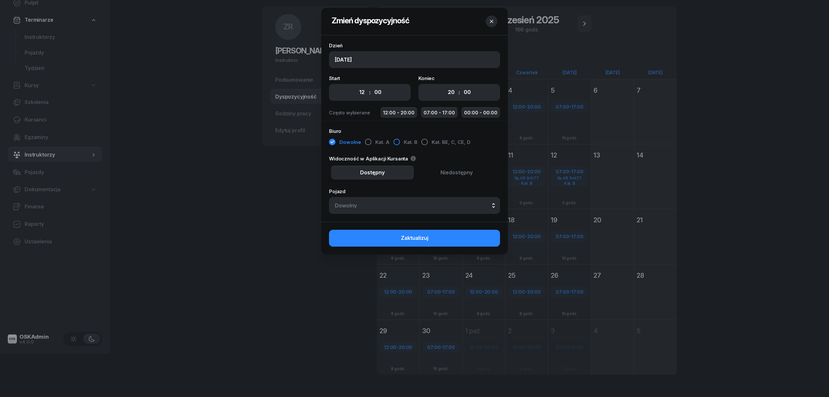  I want to click on button: 00:00 - 00:00, so click(481, 112).